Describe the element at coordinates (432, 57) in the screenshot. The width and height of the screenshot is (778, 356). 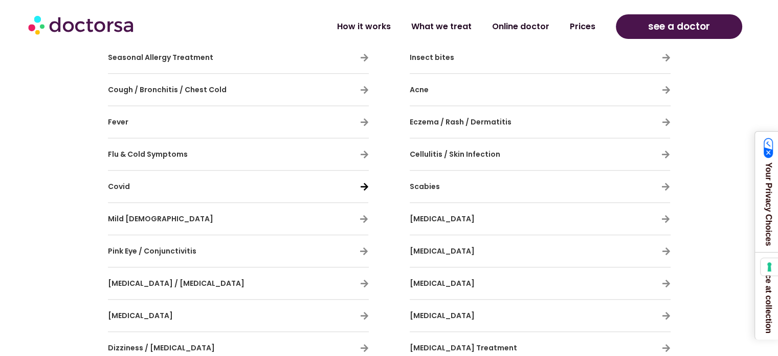
I see `span: Insect bites` at that location.